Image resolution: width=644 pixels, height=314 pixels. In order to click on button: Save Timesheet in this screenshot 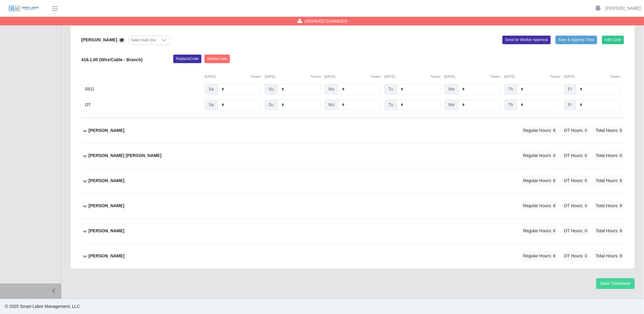, I will do `click(616, 284)`.